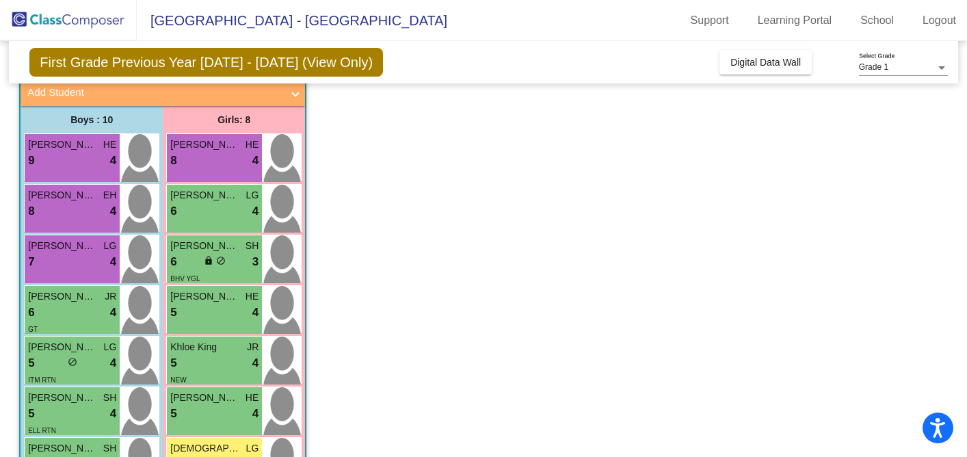 This screenshot has height=457, width=967. I want to click on a: Logout, so click(939, 21).